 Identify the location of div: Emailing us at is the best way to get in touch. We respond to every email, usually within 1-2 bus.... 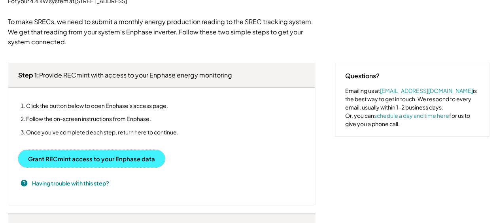
(412, 107).